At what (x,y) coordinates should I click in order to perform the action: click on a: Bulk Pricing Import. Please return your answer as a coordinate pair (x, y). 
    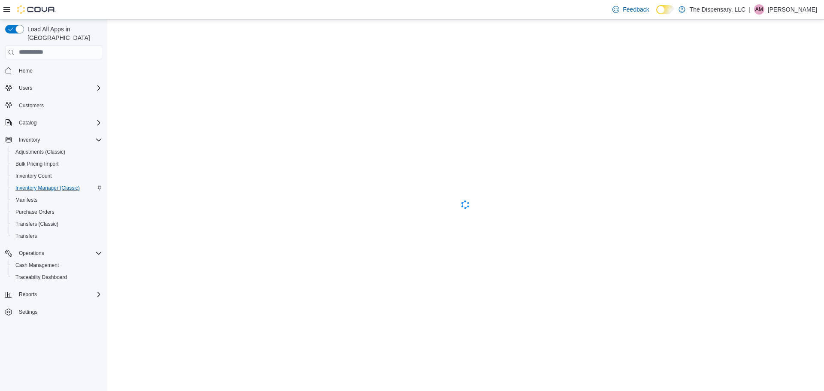
    Looking at the image, I should click on (37, 164).